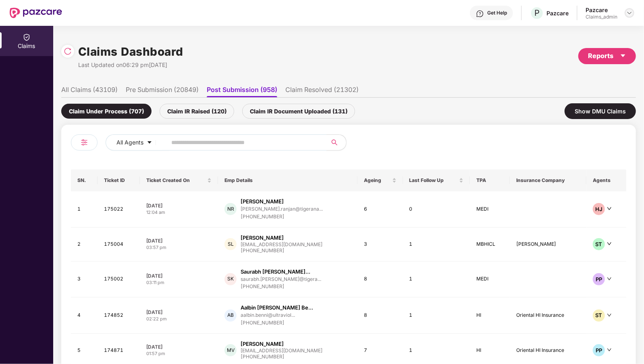 The height and width of the screenshot is (364, 644). What do you see at coordinates (119, 280) in the screenshot?
I see `td: 175002` at bounding box center [119, 280].